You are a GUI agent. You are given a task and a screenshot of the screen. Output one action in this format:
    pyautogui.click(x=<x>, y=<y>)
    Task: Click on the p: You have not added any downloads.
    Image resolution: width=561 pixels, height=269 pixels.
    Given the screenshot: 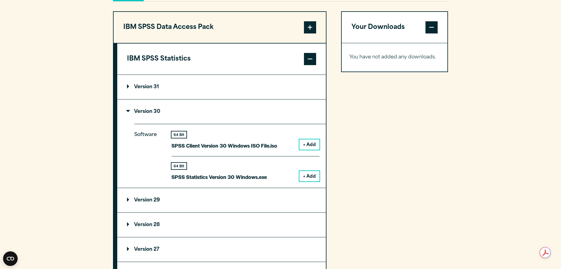 What is the action you would take?
    pyautogui.click(x=394, y=57)
    